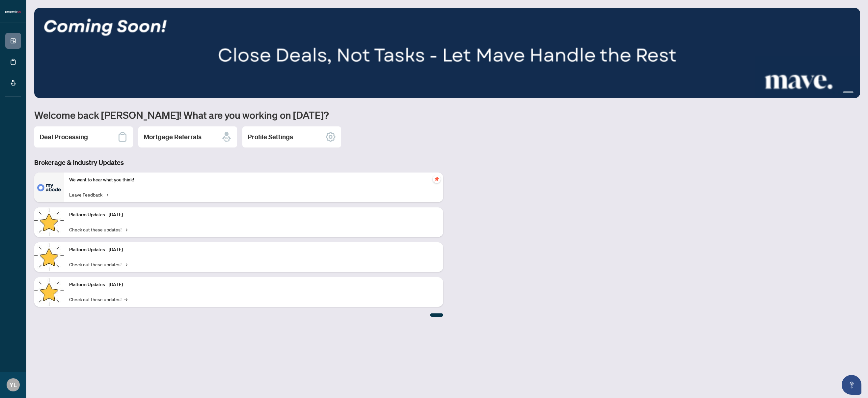 The height and width of the screenshot is (398, 868). What do you see at coordinates (89, 195) in the screenshot?
I see `a: Leave Feedback→` at bounding box center [89, 195].